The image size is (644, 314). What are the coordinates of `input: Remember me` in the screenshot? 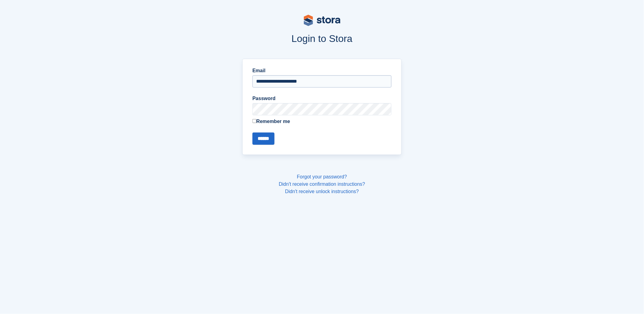 It's located at (254, 121).